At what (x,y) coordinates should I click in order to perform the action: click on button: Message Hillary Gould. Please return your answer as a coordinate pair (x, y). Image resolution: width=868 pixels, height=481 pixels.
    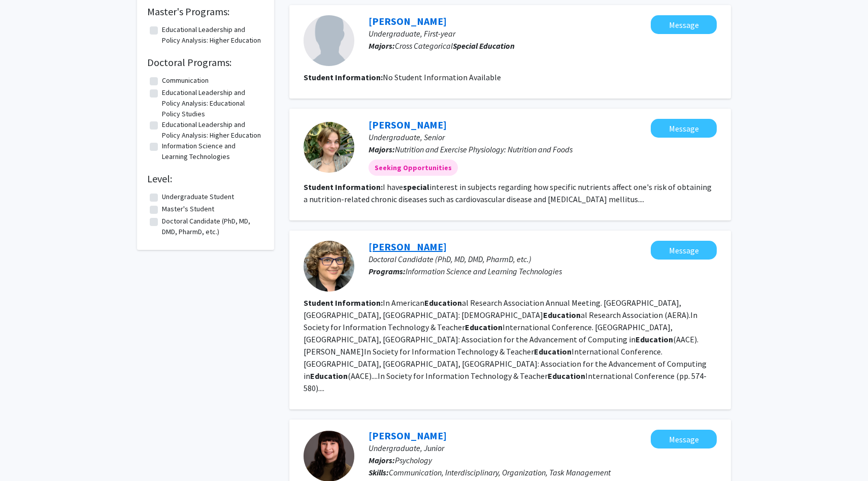
    Looking at the image, I should click on (684, 250).